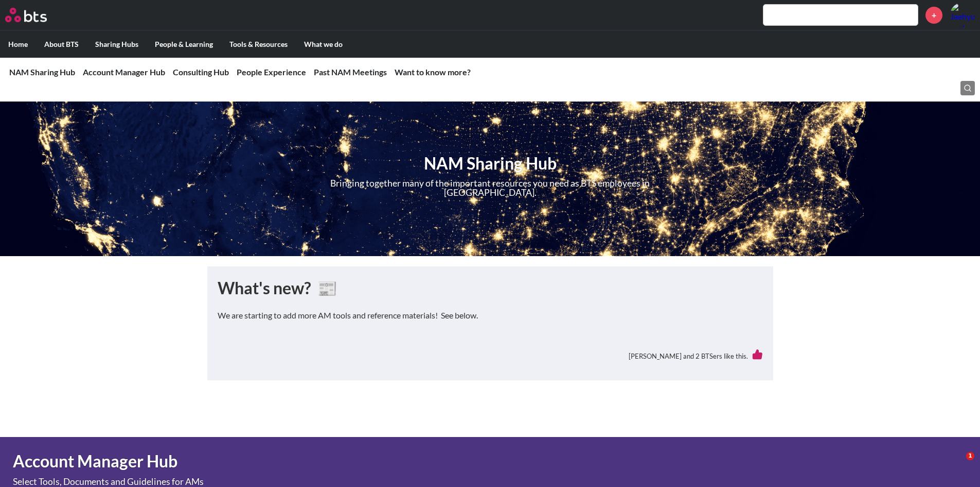 The height and width of the screenshot is (487, 980). What do you see at coordinates (971, 456) in the screenshot?
I see `span: 1` at bounding box center [971, 456].